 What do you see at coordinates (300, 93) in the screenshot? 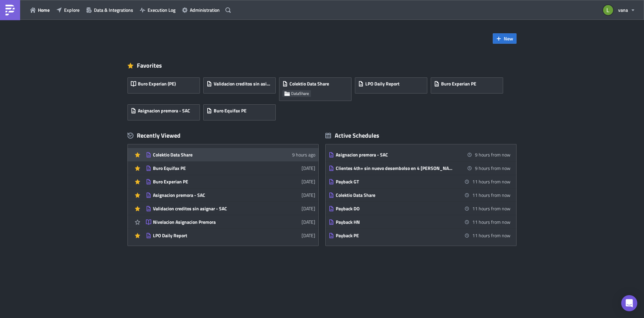
I see `span: DataShare` at bounding box center [300, 93].